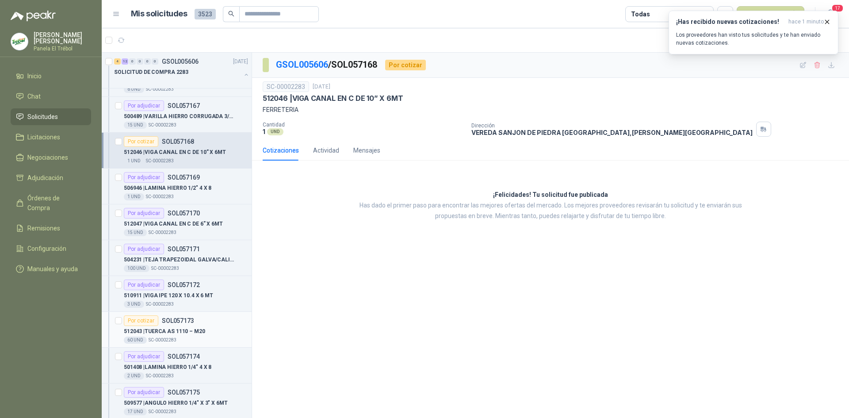 This screenshot has width=849, height=418. I want to click on div: 100 UND, so click(137, 268).